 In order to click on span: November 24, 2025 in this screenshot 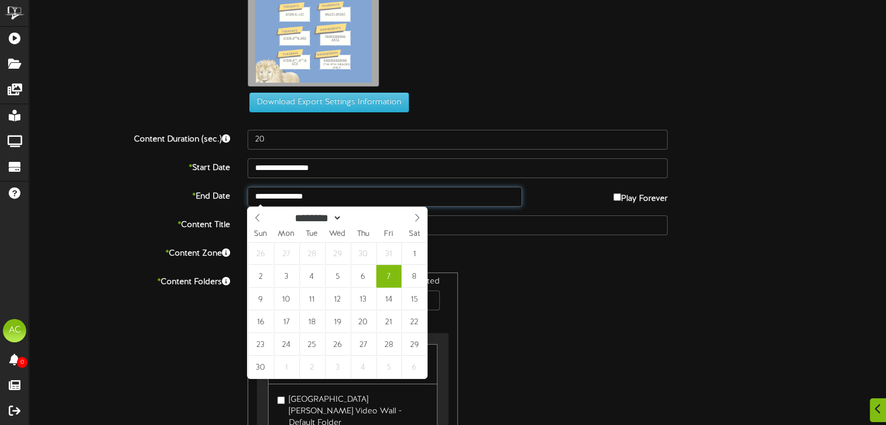, I will do `click(286, 344)`.